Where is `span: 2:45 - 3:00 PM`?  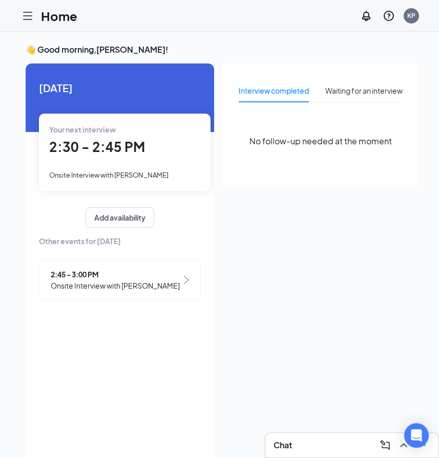 span: 2:45 - 3:00 PM is located at coordinates (115, 275).